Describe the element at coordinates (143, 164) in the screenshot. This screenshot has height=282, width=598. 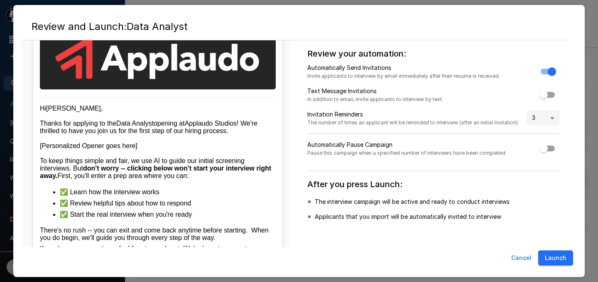
I see `span: To keep things simple and fair, we use AI to guide our initial screening interviews. But` at that location.